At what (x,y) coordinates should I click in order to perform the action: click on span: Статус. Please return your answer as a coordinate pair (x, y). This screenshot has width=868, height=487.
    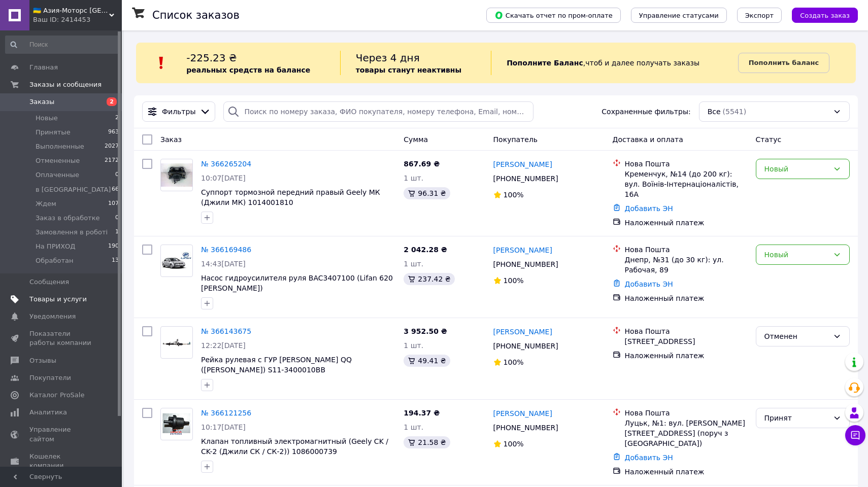
    Looking at the image, I should click on (768, 139).